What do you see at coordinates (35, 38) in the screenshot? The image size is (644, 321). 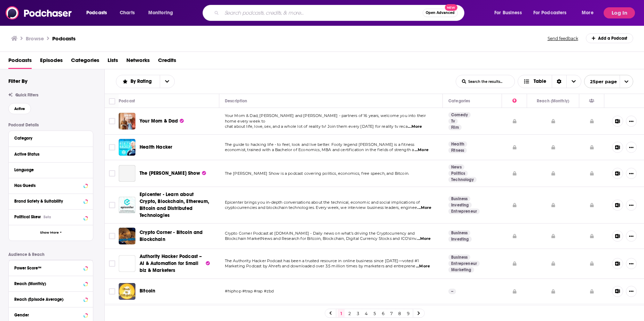 I see `h3: Browse` at bounding box center [35, 38].